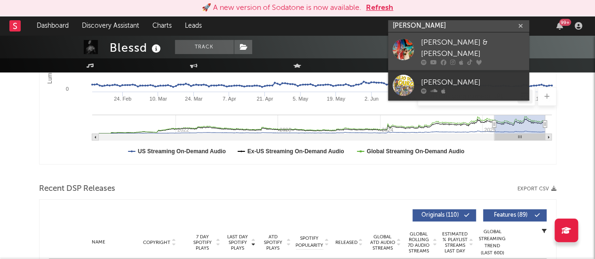  Describe the element at coordinates (458, 26) in the screenshot. I see `input: Search for artists` at that location.